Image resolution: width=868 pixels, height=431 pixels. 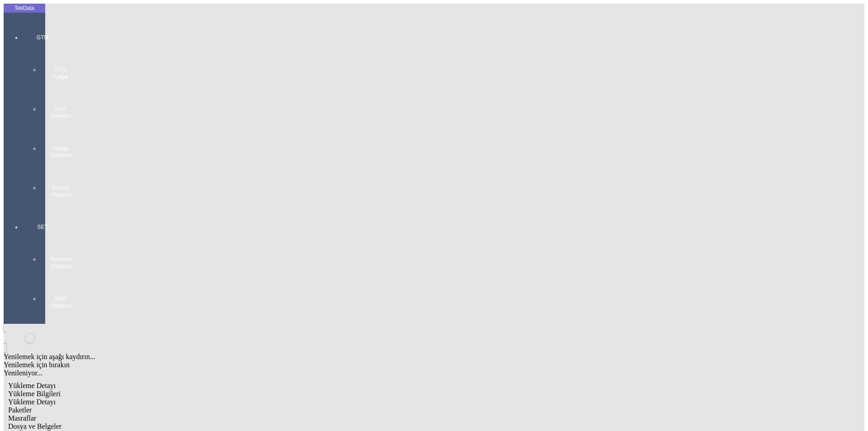 What do you see at coordinates (366, 373) in the screenshot?
I see `div: Yenileniyor...` at bounding box center [366, 373].